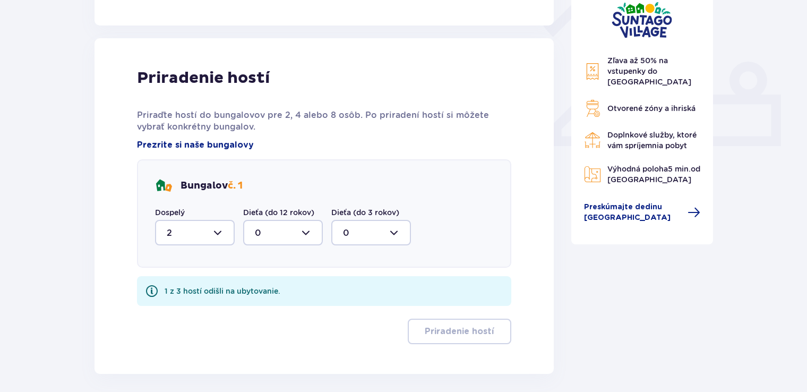 This screenshot has width=807, height=392. I want to click on a: Prezrite si naše bungalovy, so click(195, 145).